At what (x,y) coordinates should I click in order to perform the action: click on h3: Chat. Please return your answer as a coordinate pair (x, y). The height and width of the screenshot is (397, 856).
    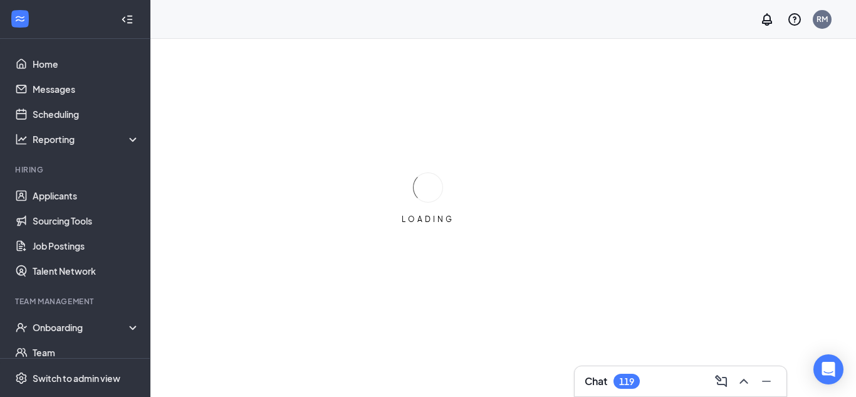
    Looking at the image, I should click on (596, 381).